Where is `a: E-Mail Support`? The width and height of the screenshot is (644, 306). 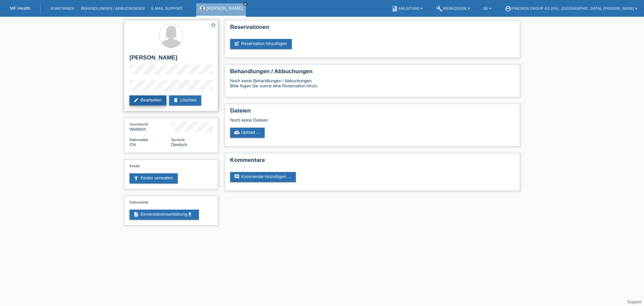
a: E-Mail Support is located at coordinates (167, 8).